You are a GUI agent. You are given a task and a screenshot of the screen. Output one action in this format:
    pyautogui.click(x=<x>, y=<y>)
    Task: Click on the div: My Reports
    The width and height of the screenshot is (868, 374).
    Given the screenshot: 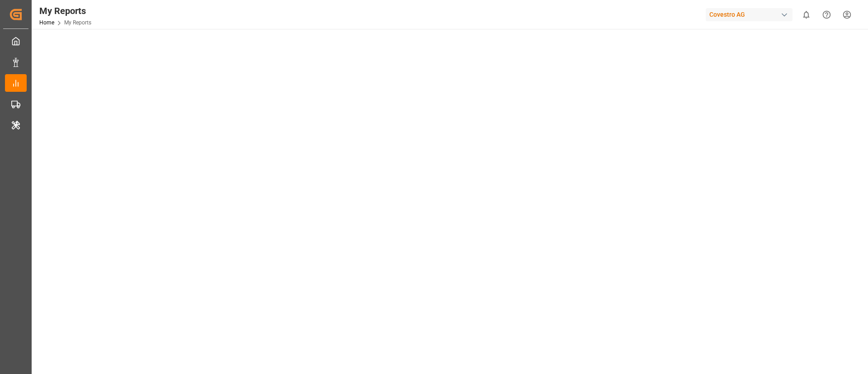 What is the action you would take?
    pyautogui.click(x=65, y=11)
    